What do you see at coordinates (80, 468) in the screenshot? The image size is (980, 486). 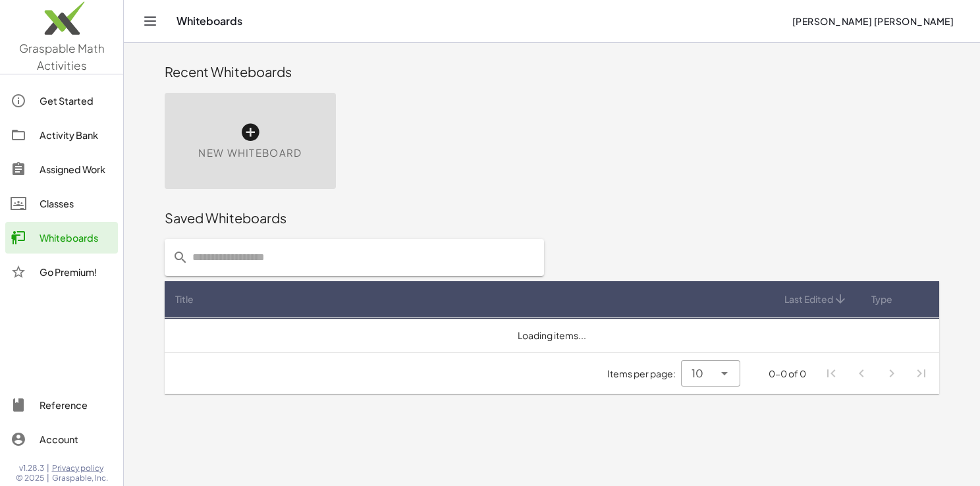 I see `a: Privacy policy` at bounding box center [80, 468].